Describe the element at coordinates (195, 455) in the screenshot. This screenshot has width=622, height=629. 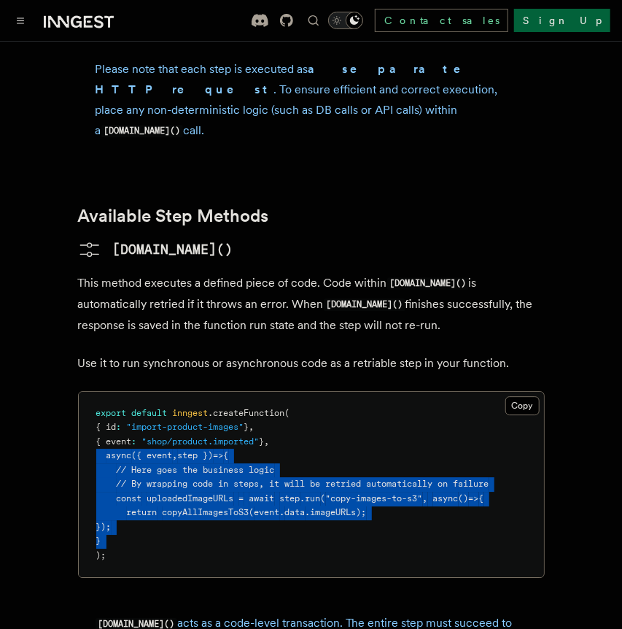
I see `span: step })` at that location.